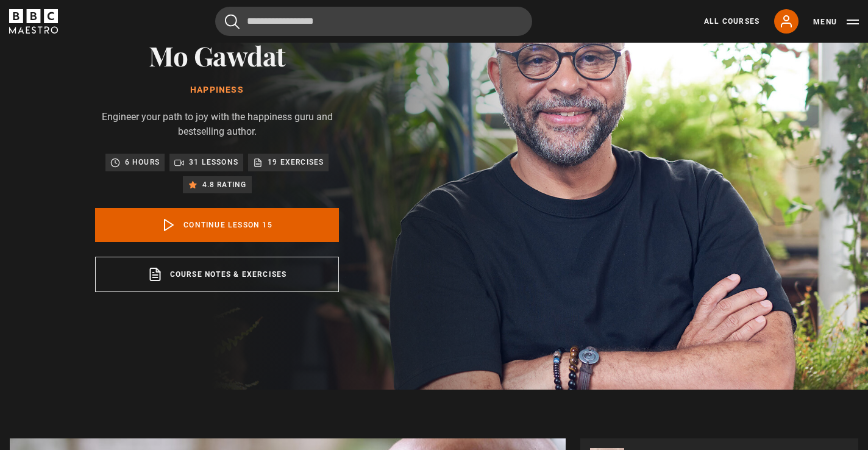  Describe the element at coordinates (217, 274) in the screenshot. I see `a: Course notes & exercises` at that location.